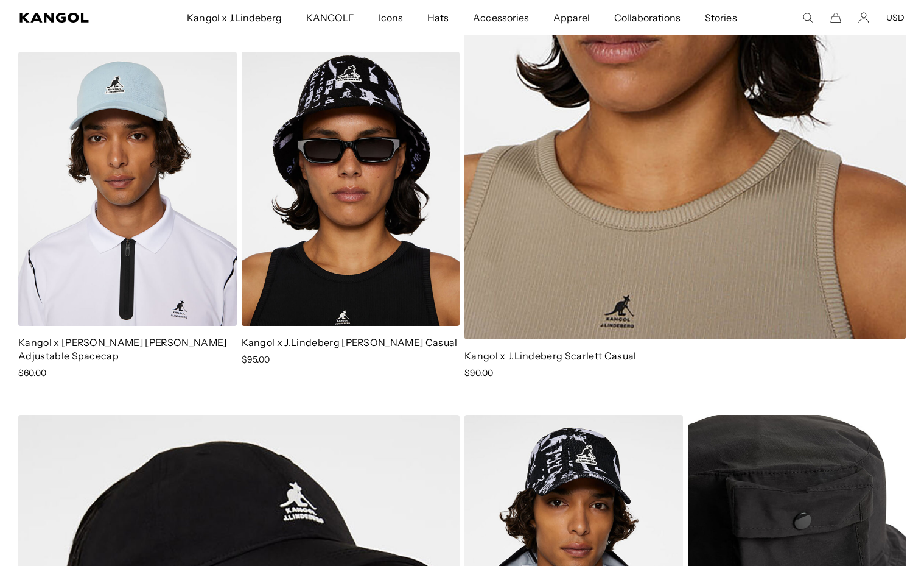  Describe the element at coordinates (895, 17) in the screenshot. I see `button: USD` at that location.